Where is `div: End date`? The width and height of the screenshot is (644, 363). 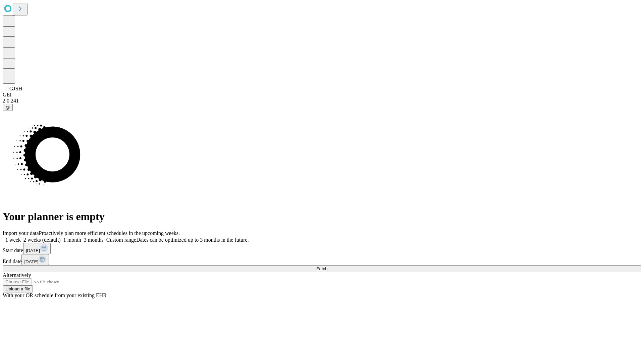
div: End date is located at coordinates (322, 259).